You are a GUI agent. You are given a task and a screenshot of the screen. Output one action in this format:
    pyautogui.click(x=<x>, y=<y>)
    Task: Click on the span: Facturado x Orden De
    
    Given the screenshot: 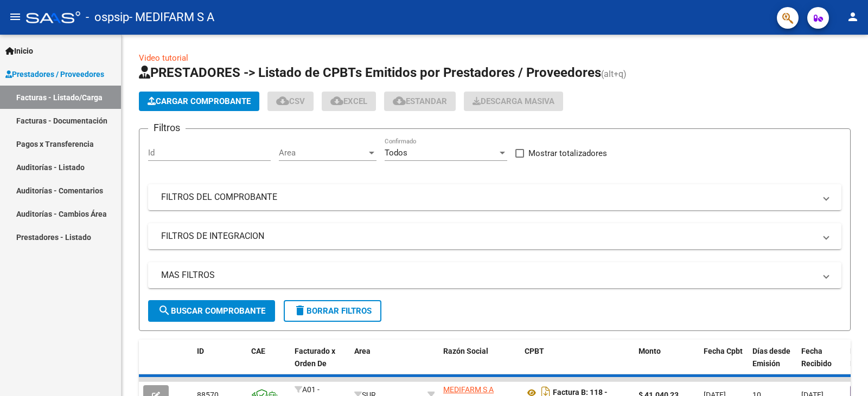 What is the action you would take?
    pyautogui.click(x=315, y=357)
    